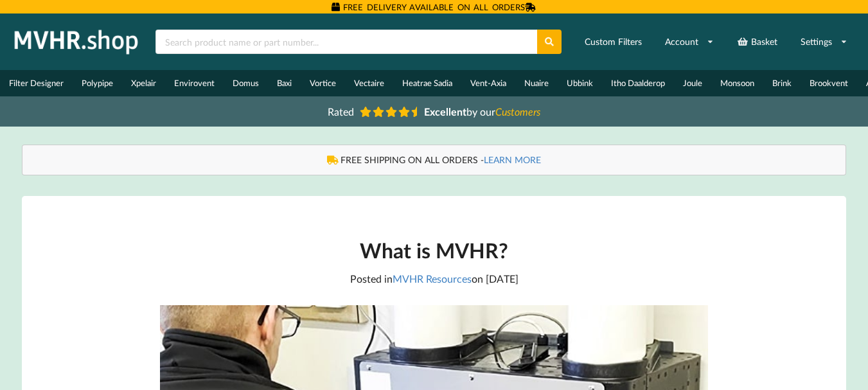 The image size is (868, 390). I want to click on a: Vent-Axia, so click(488, 83).